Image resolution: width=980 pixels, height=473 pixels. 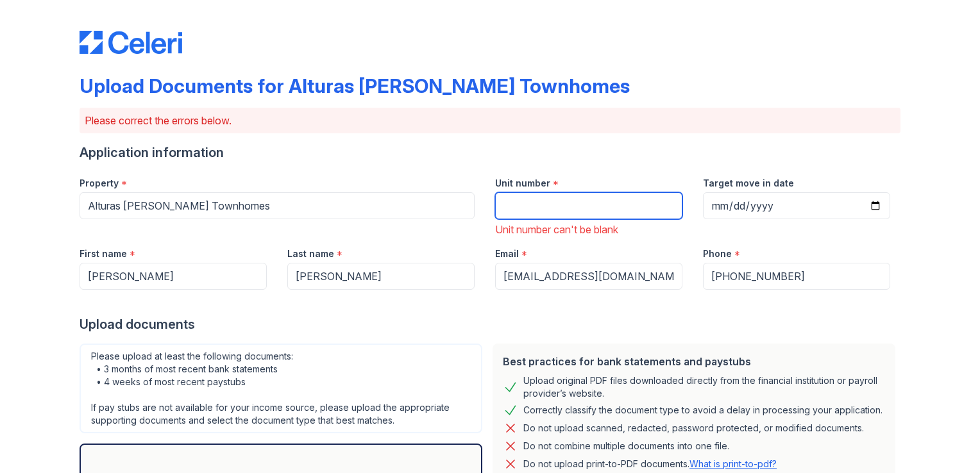 I want to click on div: Upload documents, so click(x=490, y=325).